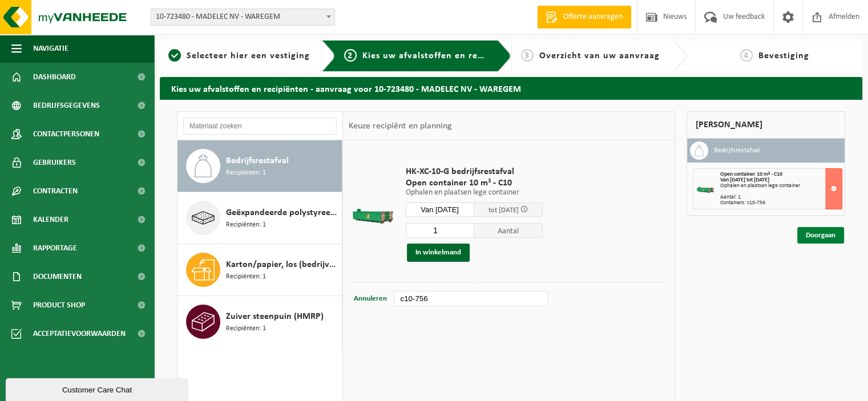 This screenshot has width=868, height=401. I want to click on span: Karton/papier, los (bedrijven), so click(283, 264).